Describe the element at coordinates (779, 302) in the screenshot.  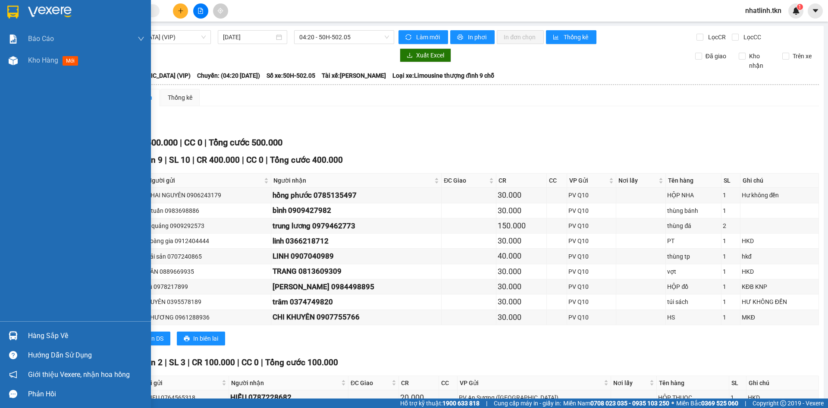
I see `div: HƯ KHÔNG ĐỀN` at that location.